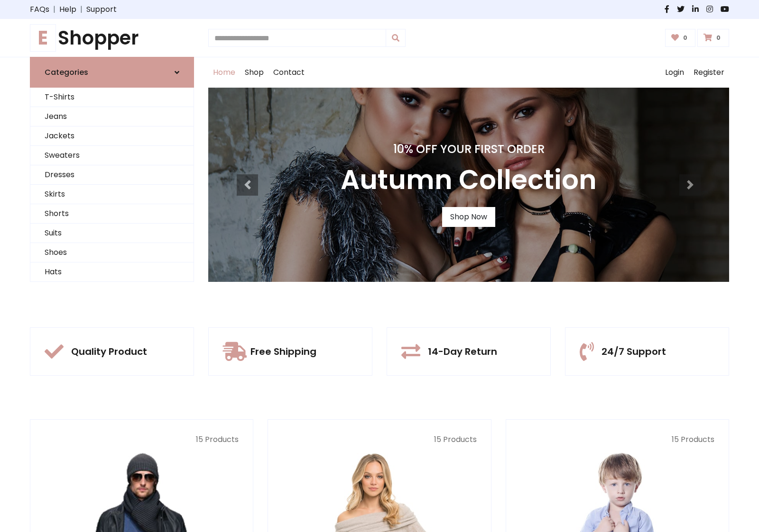 This screenshot has height=532, width=759. I want to click on h5: Quality Product, so click(109, 351).